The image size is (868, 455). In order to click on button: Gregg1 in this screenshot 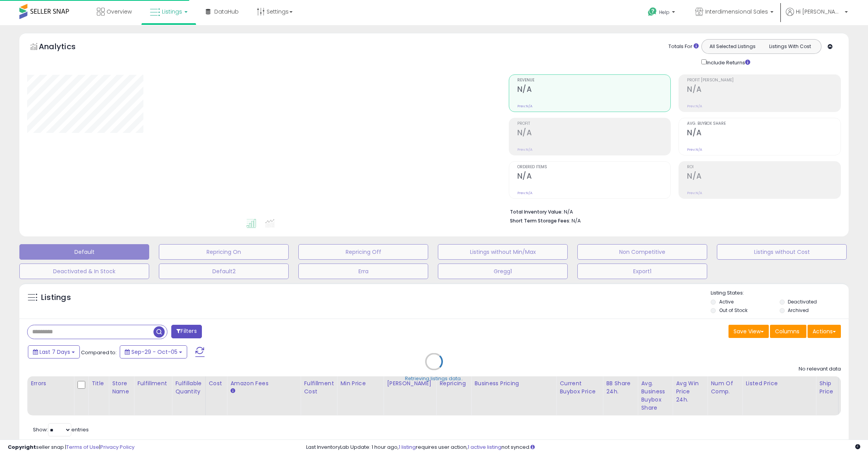, I will do `click(503, 272)`.